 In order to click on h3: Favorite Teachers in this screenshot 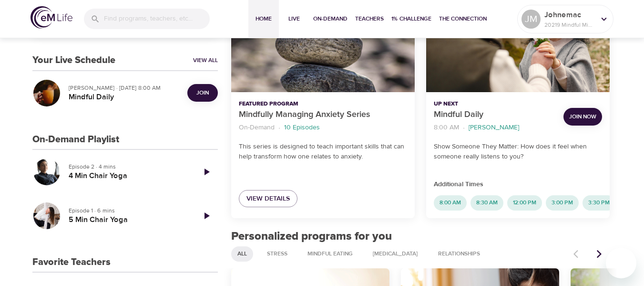, I will do `click(71, 262)`.